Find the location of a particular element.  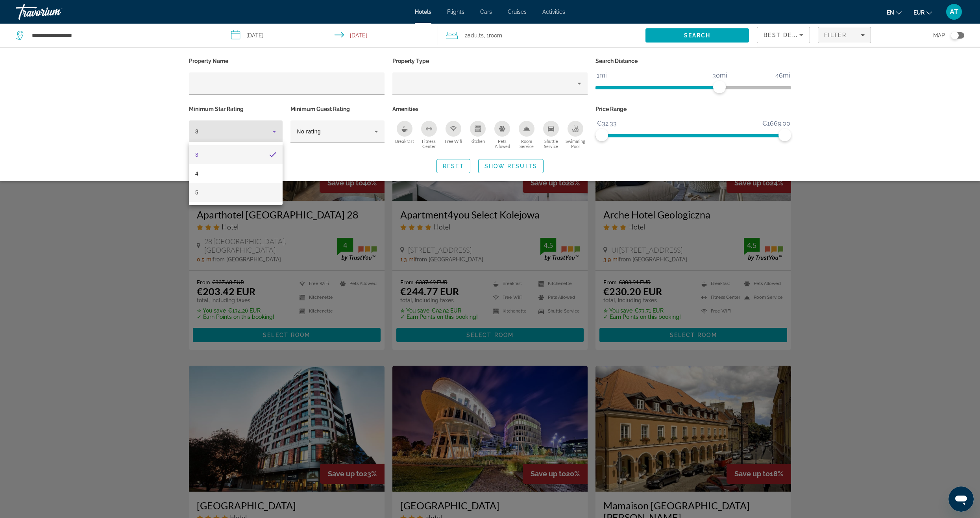

mat-option: 5 stars is located at coordinates (236, 192).